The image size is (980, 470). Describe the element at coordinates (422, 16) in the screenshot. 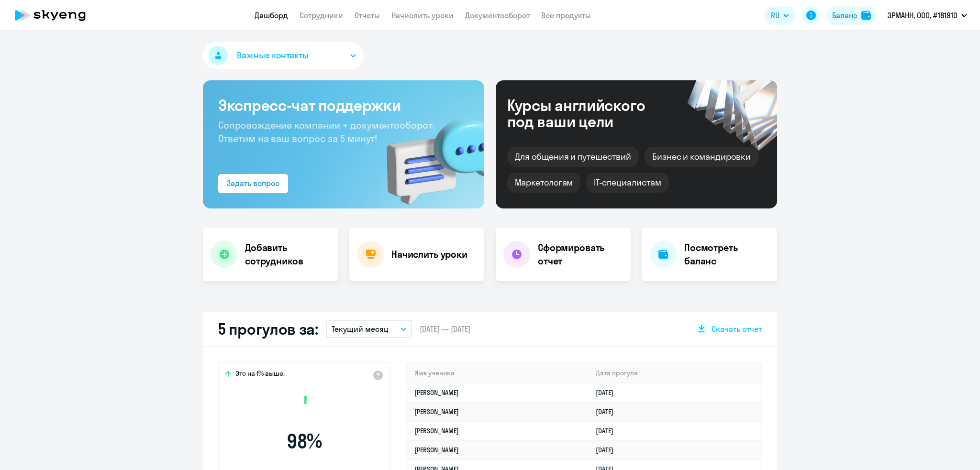

I see `a: Начислить уроки` at that location.